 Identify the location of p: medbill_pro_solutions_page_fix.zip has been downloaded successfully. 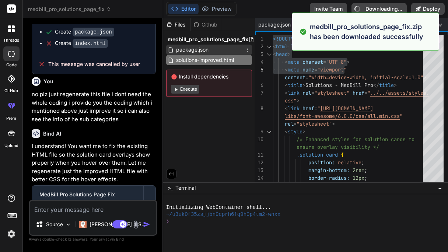
(372, 32).